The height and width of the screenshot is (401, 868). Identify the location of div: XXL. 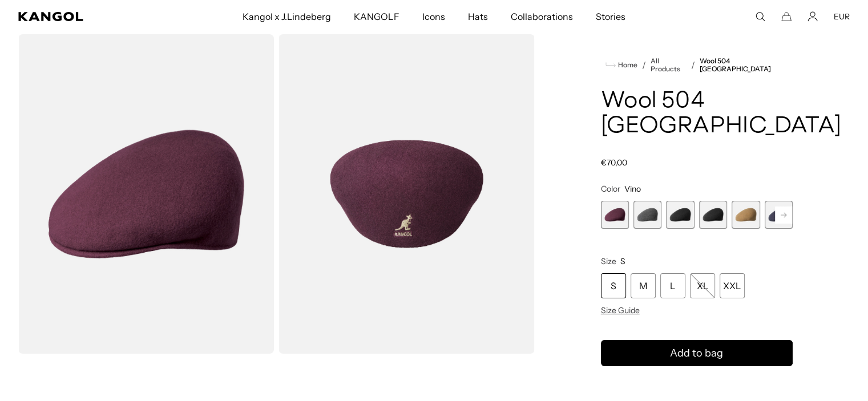
(732, 286).